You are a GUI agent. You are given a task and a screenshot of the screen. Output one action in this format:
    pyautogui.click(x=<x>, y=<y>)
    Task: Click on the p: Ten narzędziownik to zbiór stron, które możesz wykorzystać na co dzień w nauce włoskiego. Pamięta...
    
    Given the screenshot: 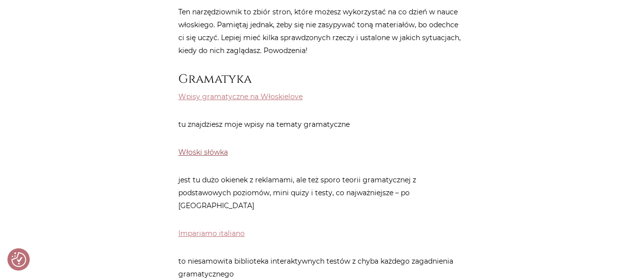 What is the action you would take?
    pyautogui.click(x=322, y=31)
    